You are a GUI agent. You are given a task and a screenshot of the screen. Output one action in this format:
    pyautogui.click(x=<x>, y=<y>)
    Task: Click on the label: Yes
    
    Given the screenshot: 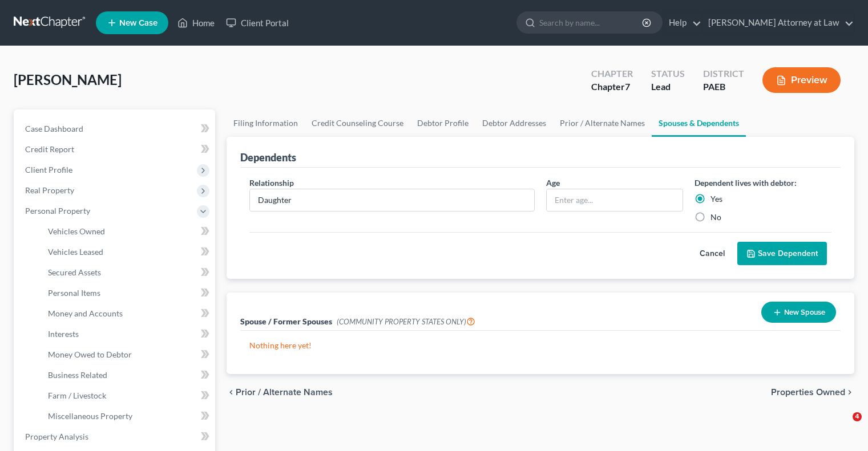 What is the action you would take?
    pyautogui.click(x=716, y=199)
    